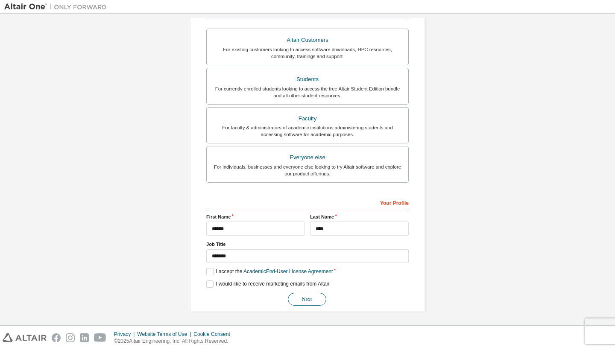  I want to click on label: Last Name, so click(359, 217).